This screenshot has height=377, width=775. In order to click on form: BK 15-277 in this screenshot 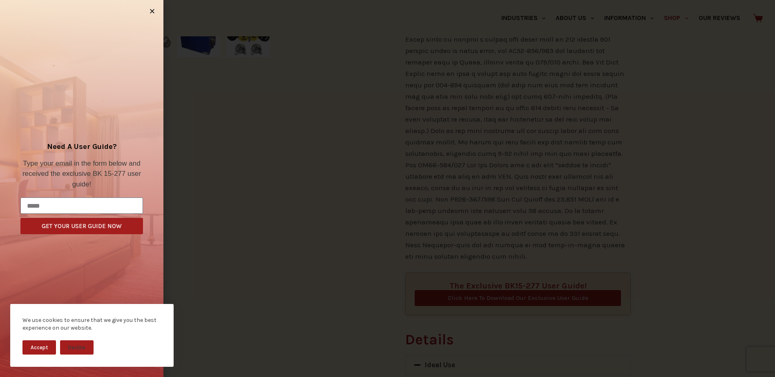, I will do `click(82, 218)`.